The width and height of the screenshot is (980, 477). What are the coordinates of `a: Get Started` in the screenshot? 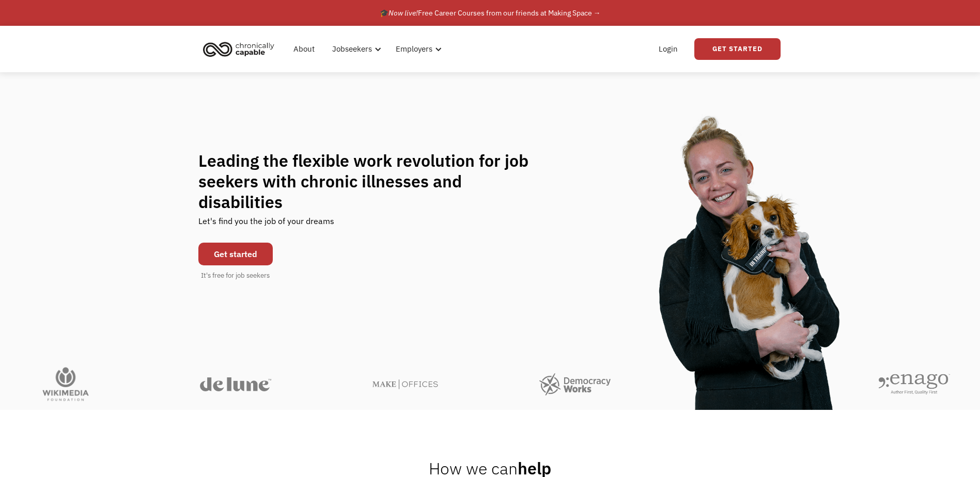 It's located at (737, 49).